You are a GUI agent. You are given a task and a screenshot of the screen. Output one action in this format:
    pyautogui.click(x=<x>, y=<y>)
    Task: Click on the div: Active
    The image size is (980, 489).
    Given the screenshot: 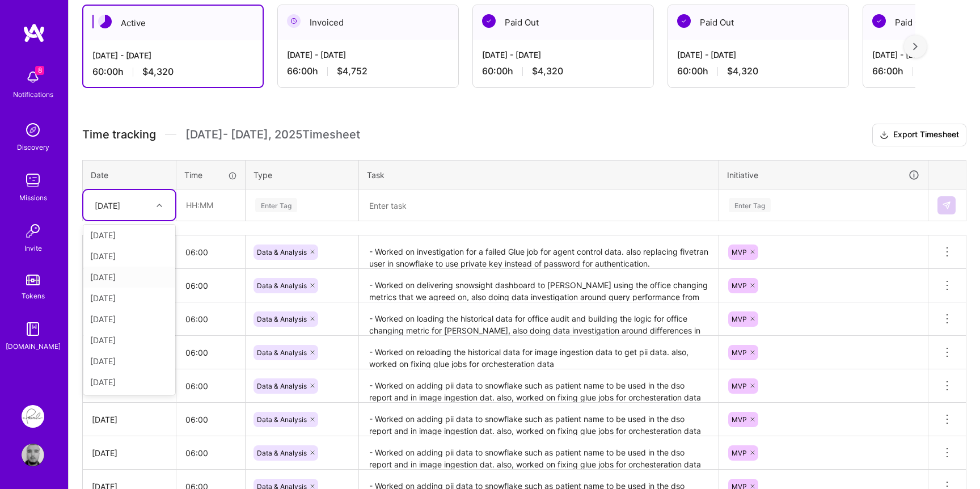 What is the action you would take?
    pyautogui.click(x=172, y=23)
    